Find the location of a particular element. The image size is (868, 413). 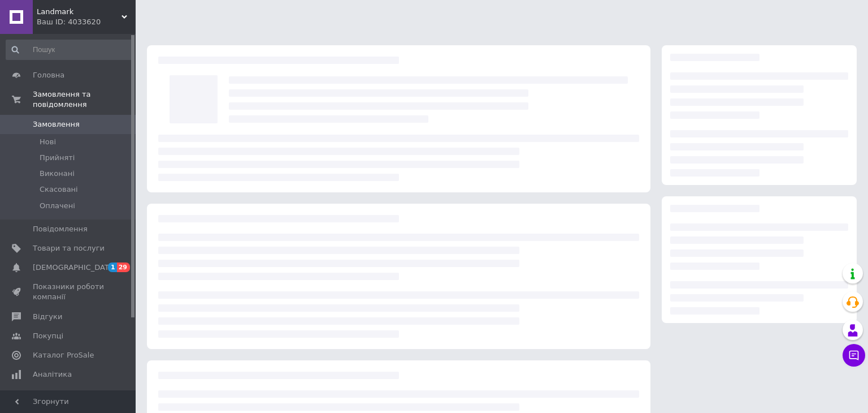

span: Покупці is located at coordinates (48, 336).